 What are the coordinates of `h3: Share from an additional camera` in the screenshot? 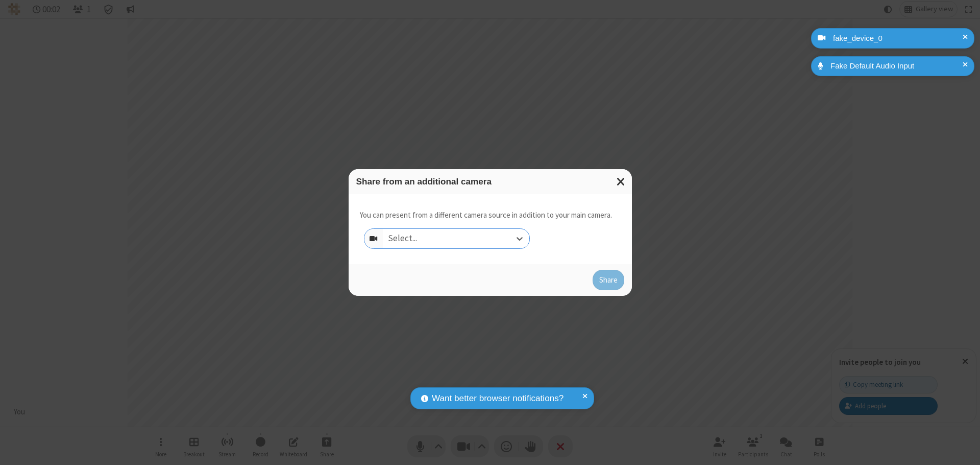 It's located at (490, 181).